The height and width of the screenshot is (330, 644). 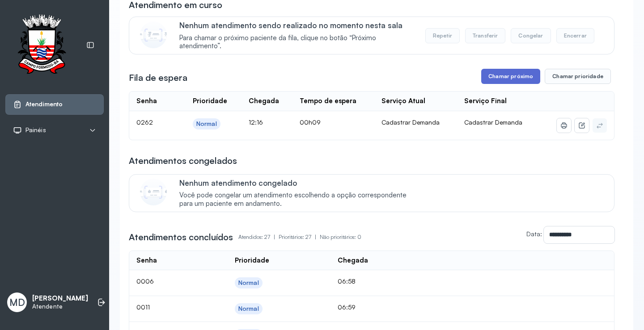 I want to click on h3: Atendimentos congelados, so click(x=183, y=161).